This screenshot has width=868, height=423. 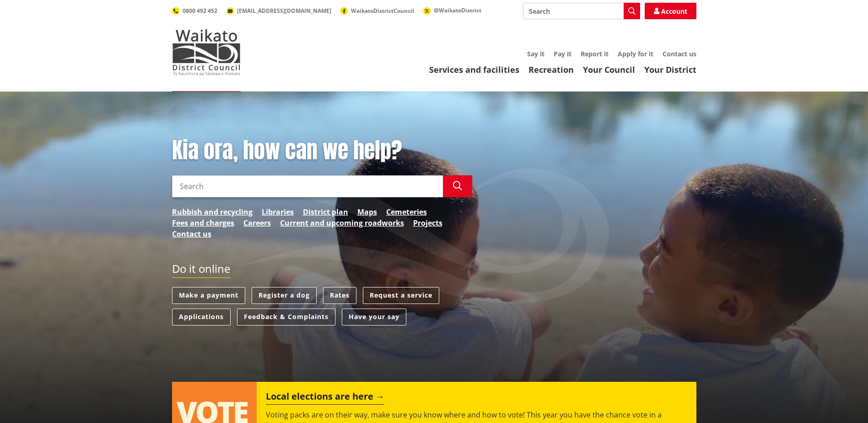 I want to click on a: Have your say, so click(x=374, y=316).